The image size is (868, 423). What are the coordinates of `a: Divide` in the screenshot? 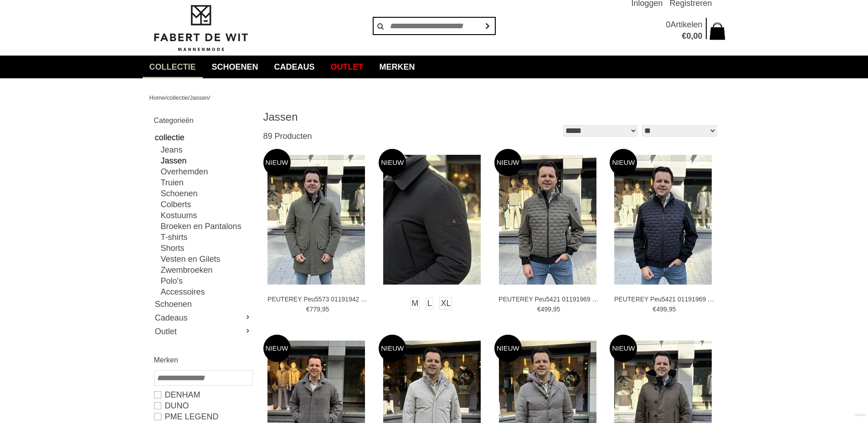 It's located at (860, 415).